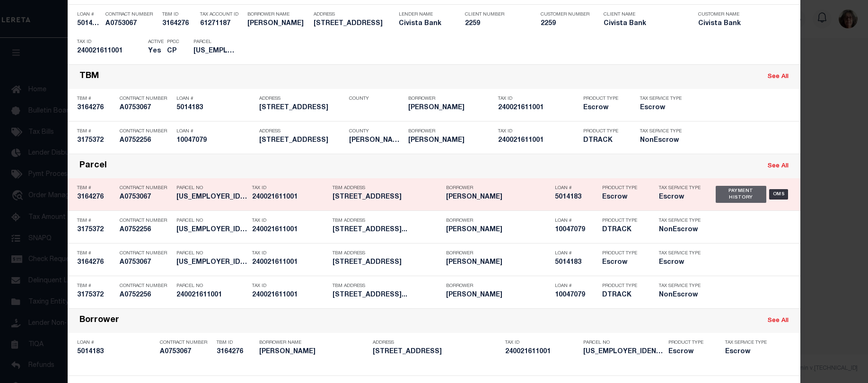  What do you see at coordinates (387, 295) in the screenshot?
I see `h5: 901 COUNTY LINE RD CRESTLINE OH...` at bounding box center [387, 295].